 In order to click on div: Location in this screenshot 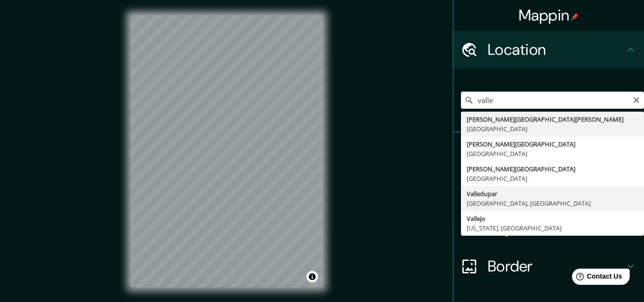, I will do `click(549, 50)`.